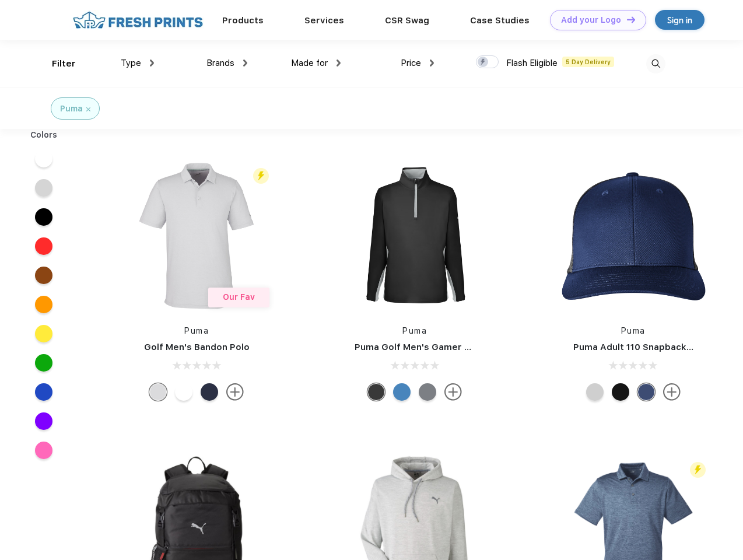 The height and width of the screenshot is (560, 743). Describe the element at coordinates (407, 21) in the screenshot. I see `a: CSR Swag` at that location.